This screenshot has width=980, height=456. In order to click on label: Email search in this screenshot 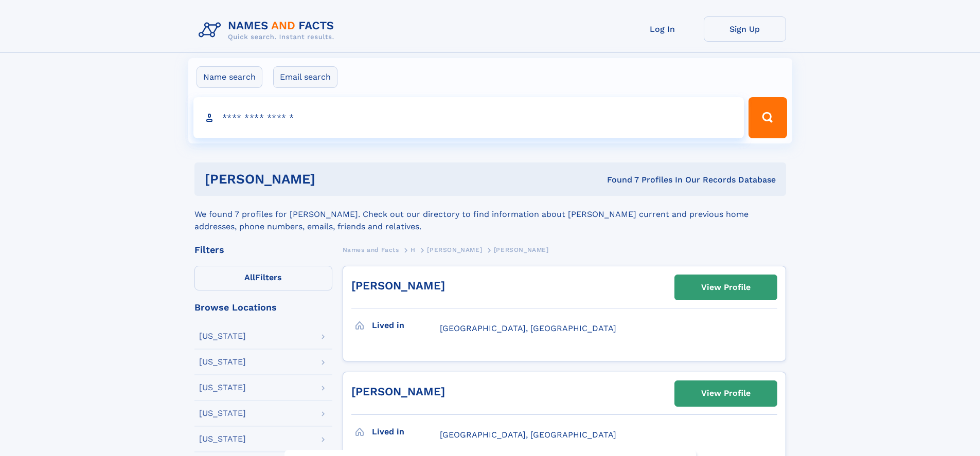, I will do `click(305, 78)`.